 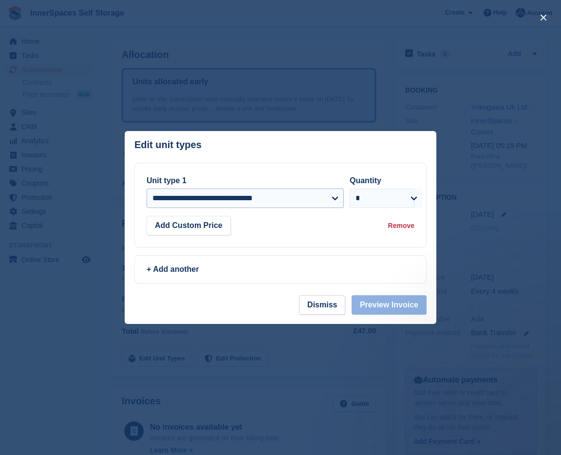 I want to click on button: Preview Invoice, so click(x=389, y=305).